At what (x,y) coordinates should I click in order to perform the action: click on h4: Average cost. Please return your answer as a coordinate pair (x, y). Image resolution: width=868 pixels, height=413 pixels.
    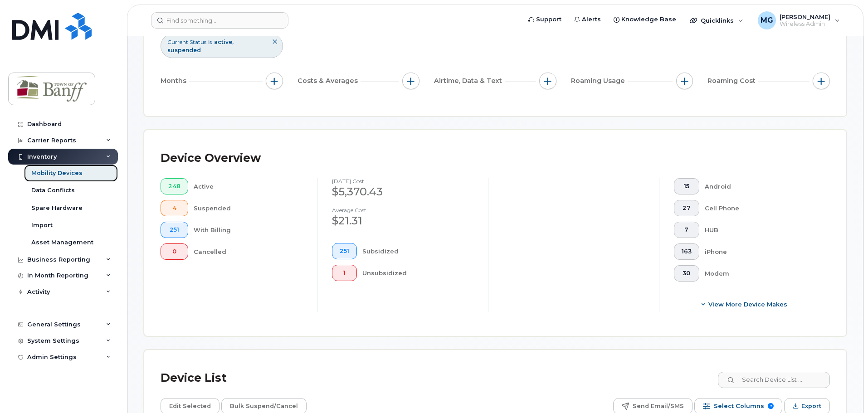
    Looking at the image, I should click on (402, 210).